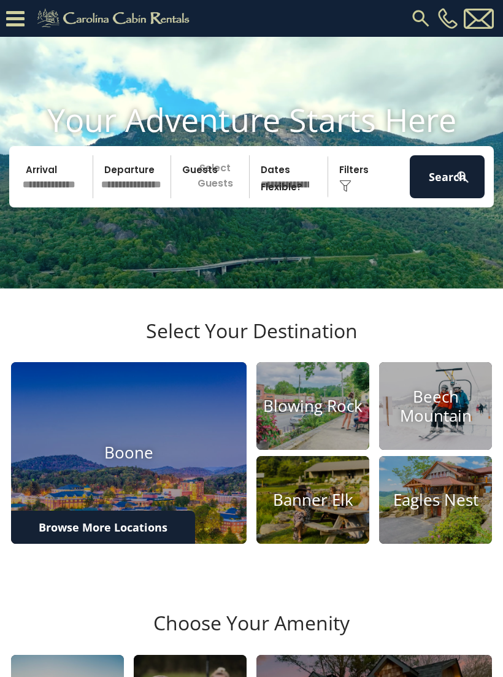 This screenshot has height=677, width=503. What do you see at coordinates (436, 500) in the screenshot?
I see `a: Eagles Nest` at bounding box center [436, 500].